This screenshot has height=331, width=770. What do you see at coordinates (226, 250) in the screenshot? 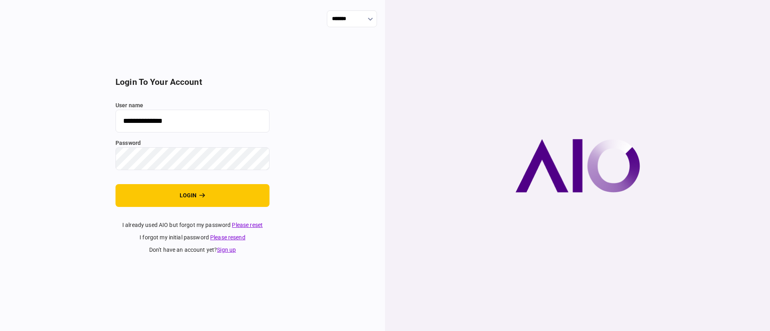
I see `a: Sign up` at bounding box center [226, 250].